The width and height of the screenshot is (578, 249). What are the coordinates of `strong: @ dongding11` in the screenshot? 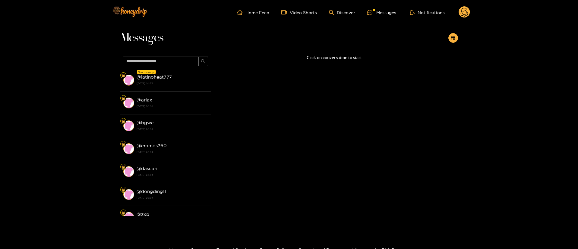 It's located at (151, 191).